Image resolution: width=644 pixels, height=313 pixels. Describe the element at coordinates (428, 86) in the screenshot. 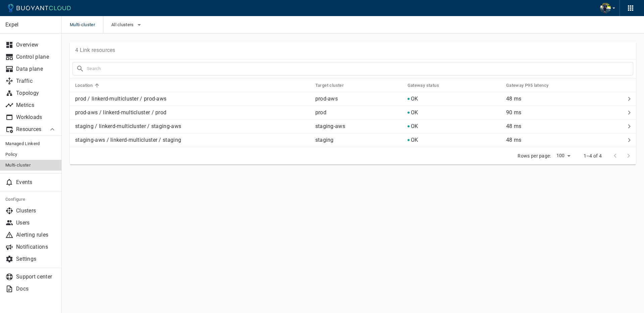

I see `span: Gateway status` at that location.